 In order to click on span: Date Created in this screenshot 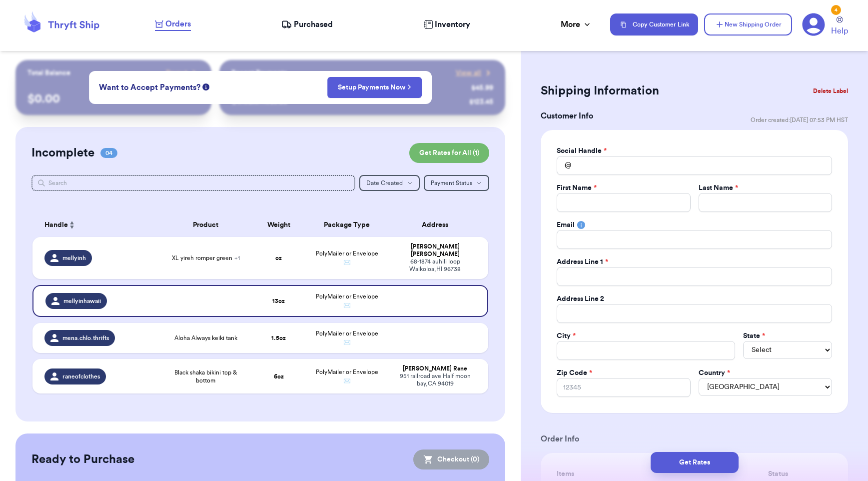, I will do `click(384, 183)`.